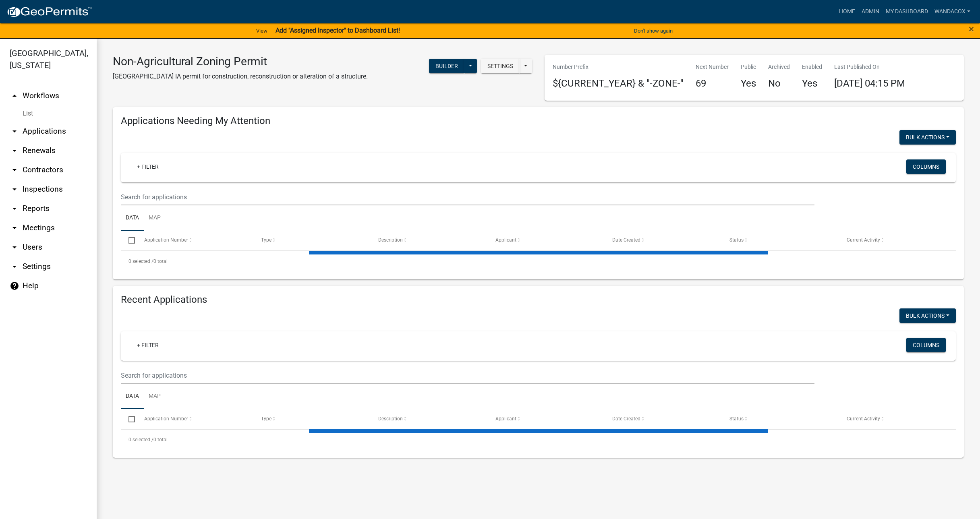 This screenshot has height=519, width=980. What do you see at coordinates (847, 12) in the screenshot?
I see `a: Home` at bounding box center [847, 12].